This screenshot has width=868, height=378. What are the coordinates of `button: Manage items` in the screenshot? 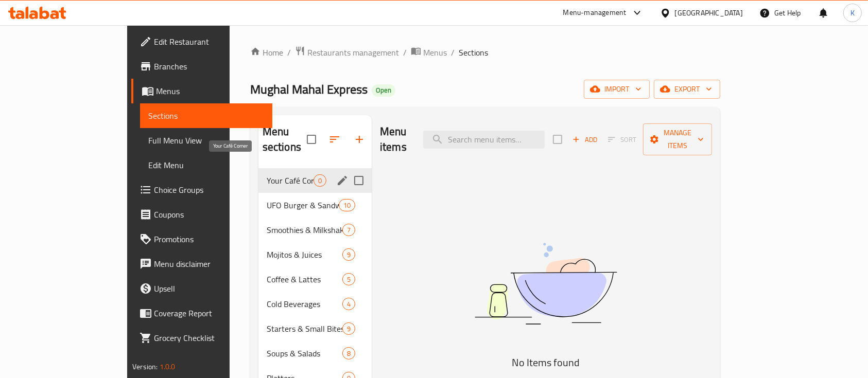 It's located at (678, 140).